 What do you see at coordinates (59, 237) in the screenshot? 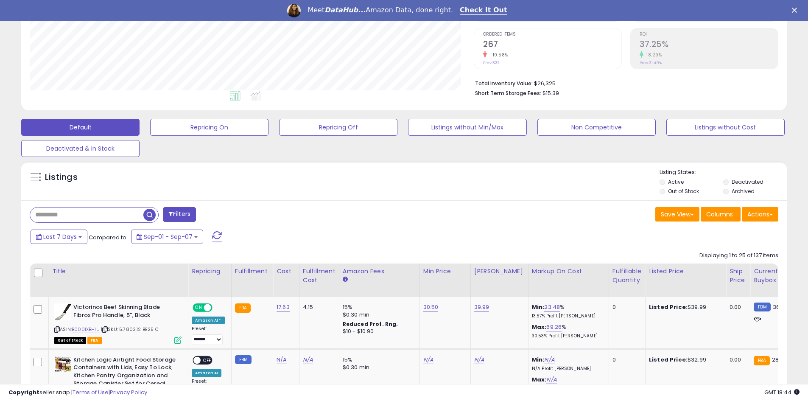
I see `button: Last 7 Days` at bounding box center [59, 237].